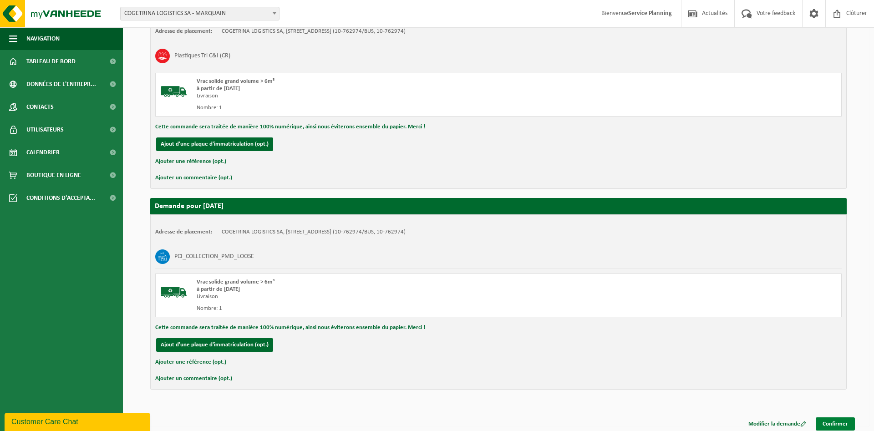 The height and width of the screenshot is (431, 874). What do you see at coordinates (200, 14) in the screenshot?
I see `span: COGETRINA LOGISTICS SA - MARQUAIN` at bounding box center [200, 14].